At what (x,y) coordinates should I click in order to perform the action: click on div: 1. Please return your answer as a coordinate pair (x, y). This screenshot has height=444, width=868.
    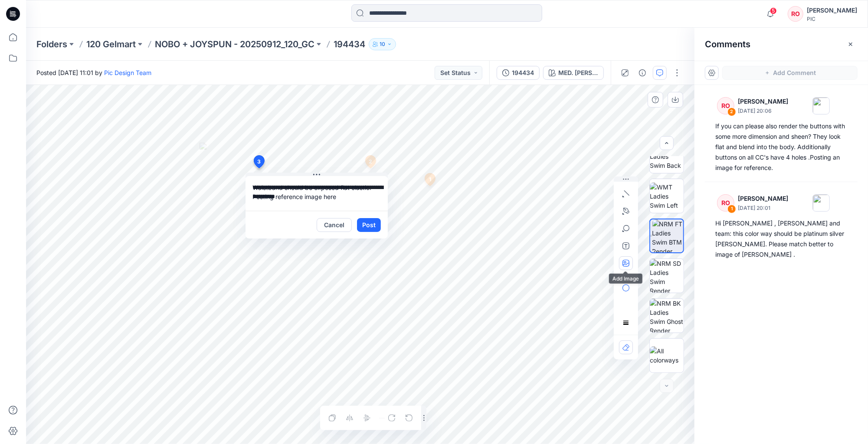
    Looking at the image, I should click on (732, 209).